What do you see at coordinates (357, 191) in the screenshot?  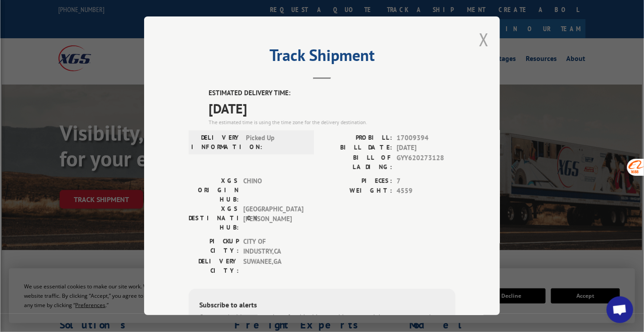 I see `label: WEIGHT:` at bounding box center [357, 191].